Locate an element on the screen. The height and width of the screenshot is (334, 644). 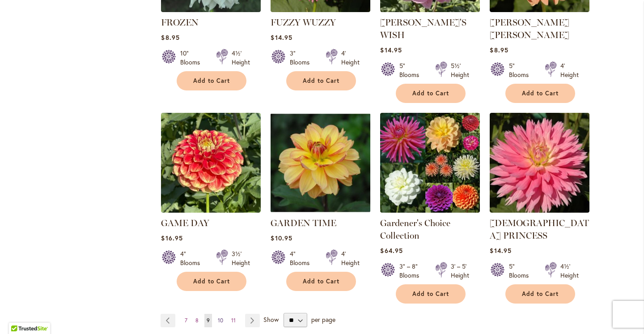
span: $10.95 is located at coordinates (281, 238).